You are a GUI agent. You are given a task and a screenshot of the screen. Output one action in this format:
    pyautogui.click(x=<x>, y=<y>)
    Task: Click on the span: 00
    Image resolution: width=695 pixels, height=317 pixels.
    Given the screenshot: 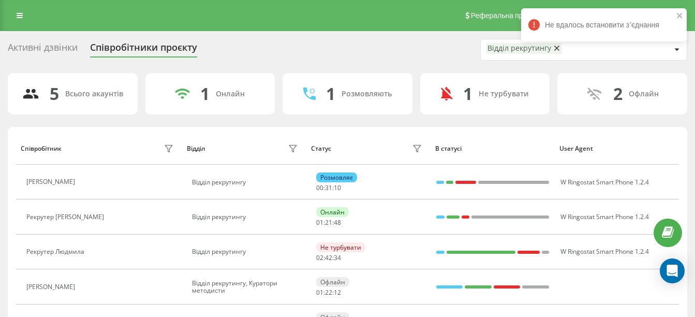 What is the action you would take?
    pyautogui.click(x=320, y=187)
    